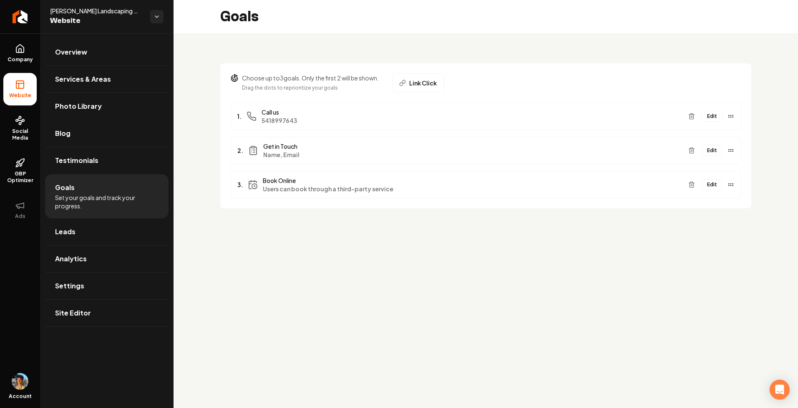 This screenshot has width=798, height=408. What do you see at coordinates (472, 189) in the screenshot?
I see `span: Users can book through a third-party service` at bounding box center [472, 189].